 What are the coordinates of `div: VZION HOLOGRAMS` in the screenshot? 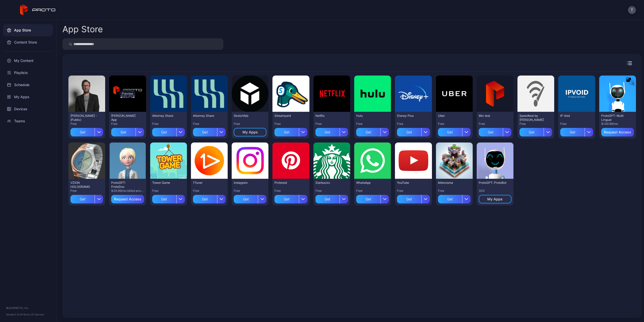 It's located at (84, 185).